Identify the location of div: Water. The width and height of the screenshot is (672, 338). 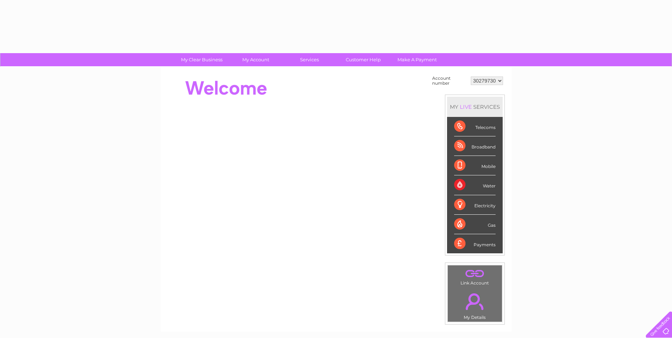
(474, 185).